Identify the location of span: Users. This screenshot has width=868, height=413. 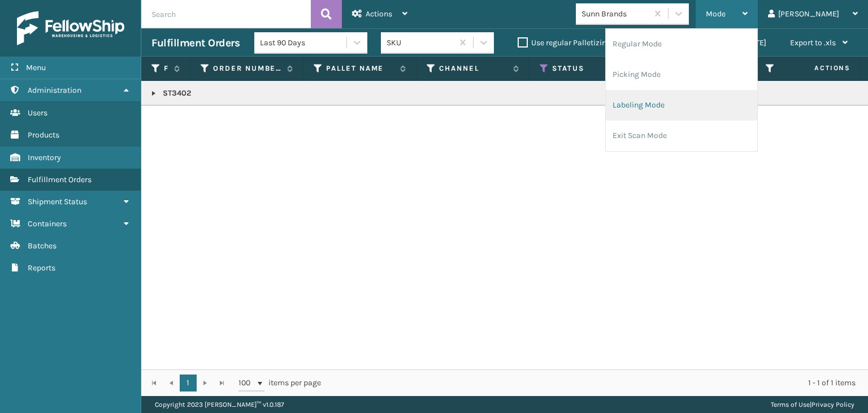
(37, 113).